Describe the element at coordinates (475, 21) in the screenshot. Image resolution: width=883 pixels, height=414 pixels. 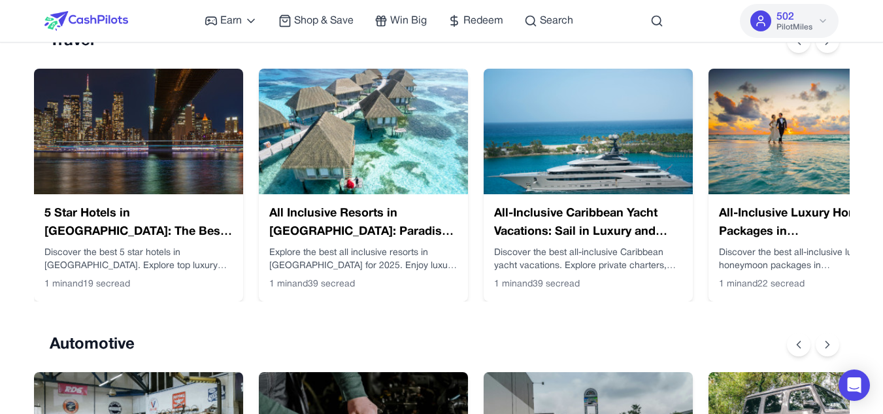
I see `a: Redeem` at that location.